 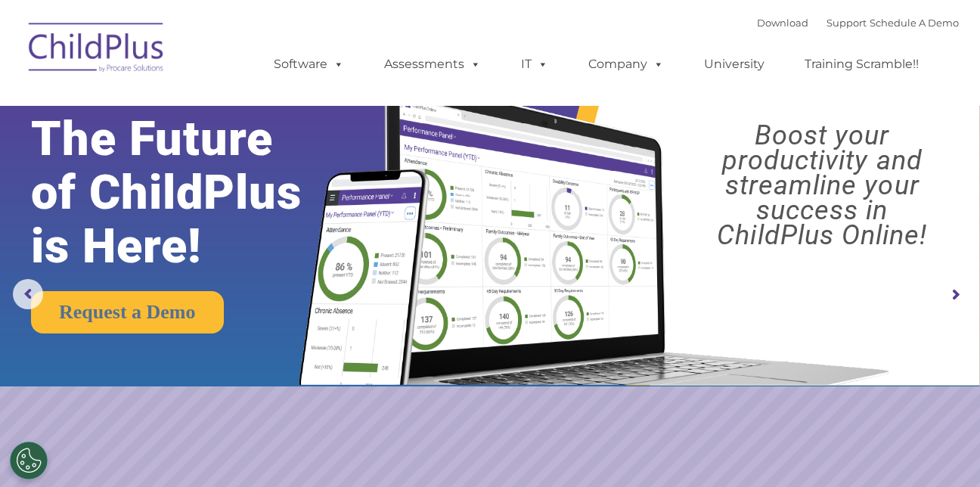 What do you see at coordinates (734, 64) in the screenshot?
I see `a: University` at bounding box center [734, 64].